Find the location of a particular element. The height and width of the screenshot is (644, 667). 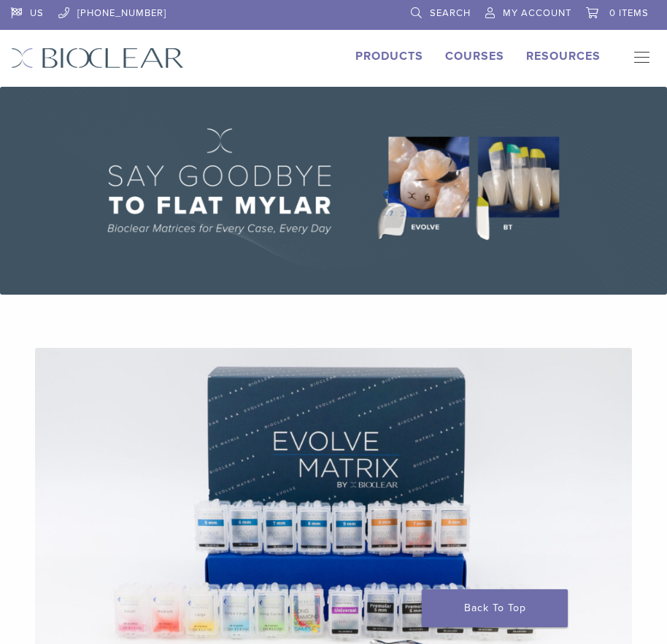

span: Search is located at coordinates (450, 13).